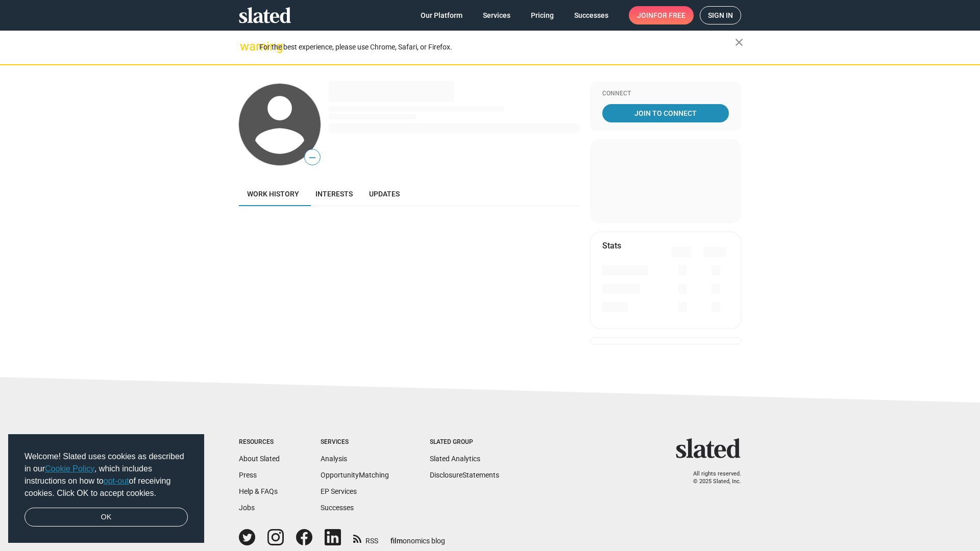 This screenshot has height=551, width=980. Describe the element at coordinates (258, 492) in the screenshot. I see `a: Help & FAQs` at that location.